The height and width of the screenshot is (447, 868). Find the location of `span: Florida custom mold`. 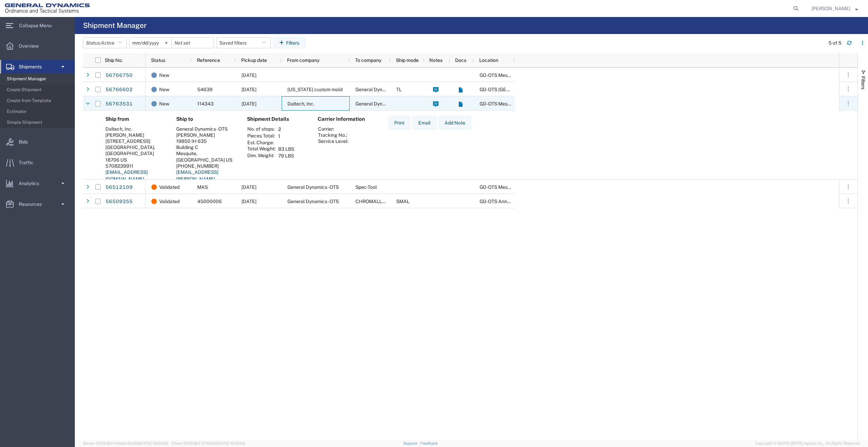

span: Florida custom mold is located at coordinates (315, 90).